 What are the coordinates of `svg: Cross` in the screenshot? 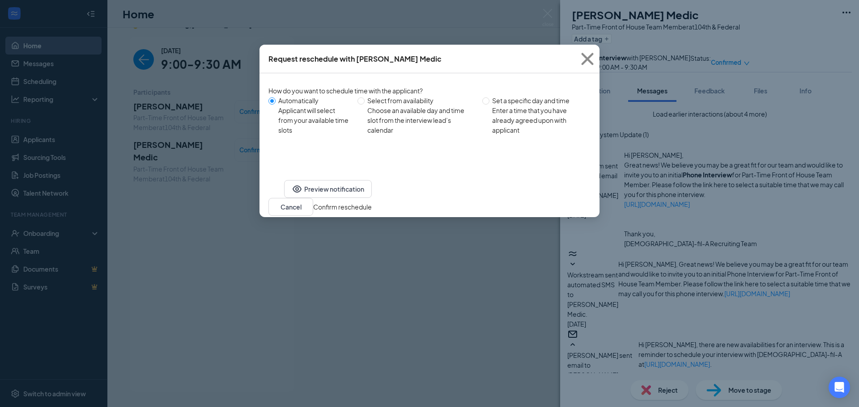 It's located at (587, 59).